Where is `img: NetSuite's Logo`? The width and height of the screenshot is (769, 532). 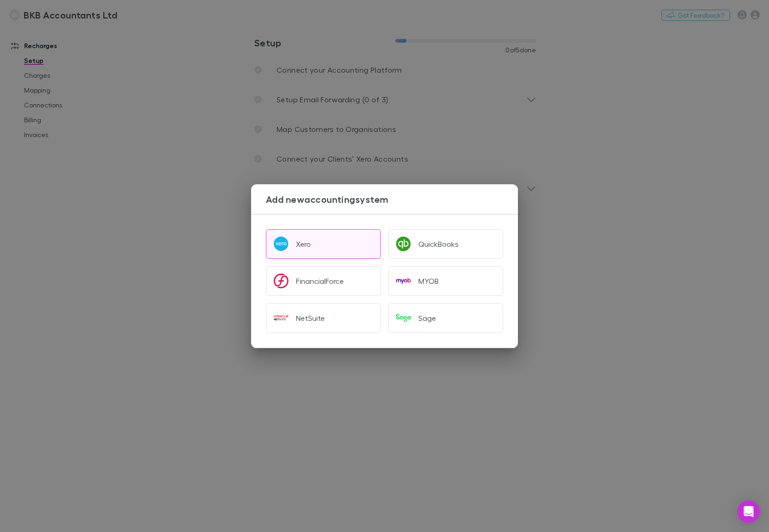
img: NetSuite's Logo is located at coordinates (281, 318).